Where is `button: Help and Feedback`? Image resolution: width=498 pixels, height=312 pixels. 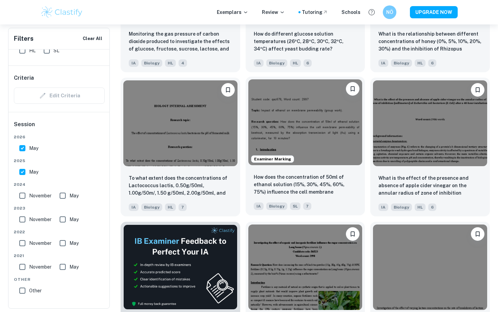 button: Help and Feedback is located at coordinates (372, 12).